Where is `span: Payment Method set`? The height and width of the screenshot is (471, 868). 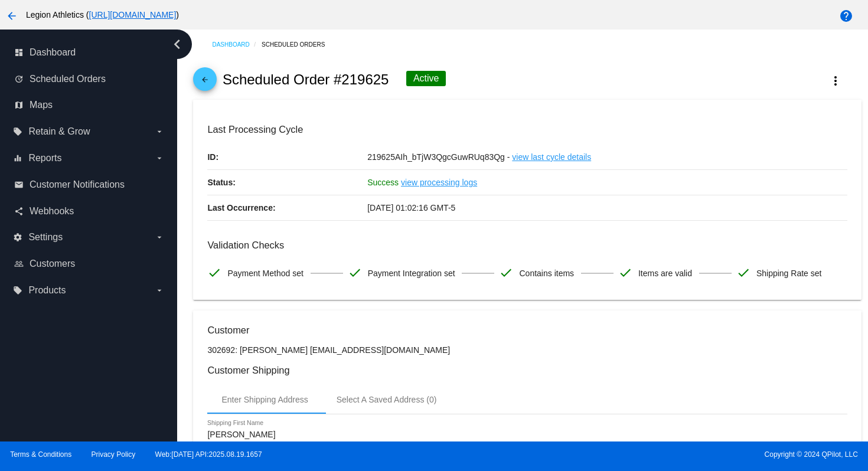
span: Payment Method set is located at coordinates (265, 273).